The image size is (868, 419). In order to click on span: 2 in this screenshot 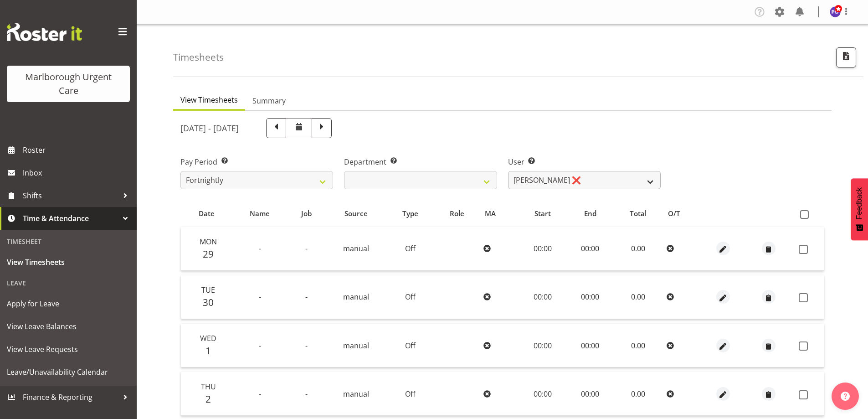, I will do `click(208, 399)`.